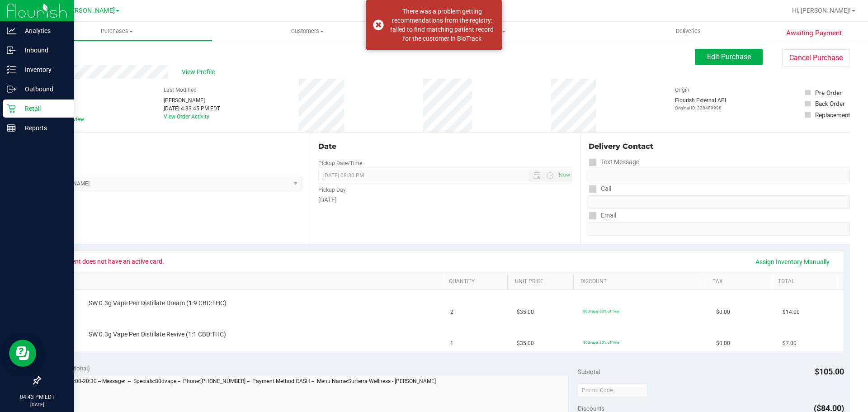 The width and height of the screenshot is (868, 412). What do you see at coordinates (740, 281) in the screenshot?
I see `a: Tax` at bounding box center [740, 281].